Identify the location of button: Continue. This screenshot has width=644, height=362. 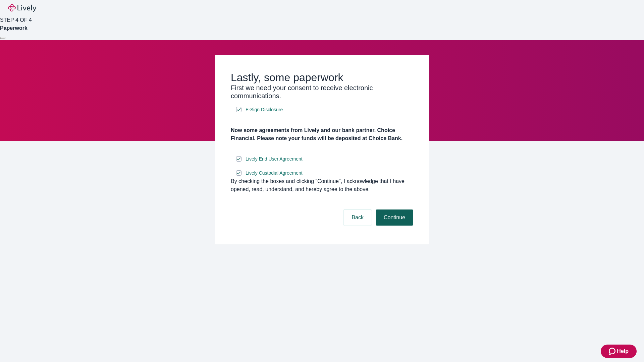
(394, 217).